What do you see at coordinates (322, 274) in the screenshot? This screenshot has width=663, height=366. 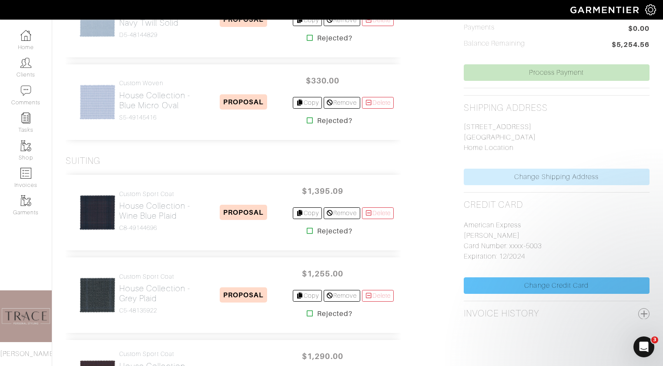 I see `span: $1,255.00` at bounding box center [322, 274].